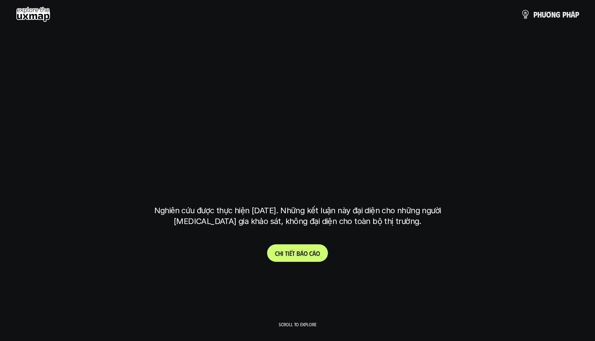 The height and width of the screenshot is (341, 595). Describe the element at coordinates (550, 14) in the screenshot. I see `a: phươngpháp` at that location.